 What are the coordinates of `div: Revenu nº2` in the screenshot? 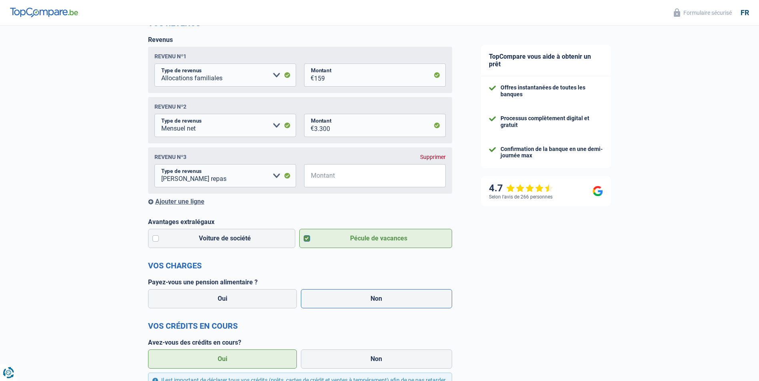 It's located at (170, 107).